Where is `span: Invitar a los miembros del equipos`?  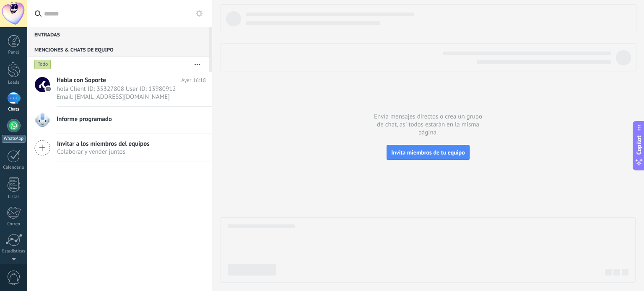
span: Invitar a los miembros del equipos is located at coordinates (103, 144).